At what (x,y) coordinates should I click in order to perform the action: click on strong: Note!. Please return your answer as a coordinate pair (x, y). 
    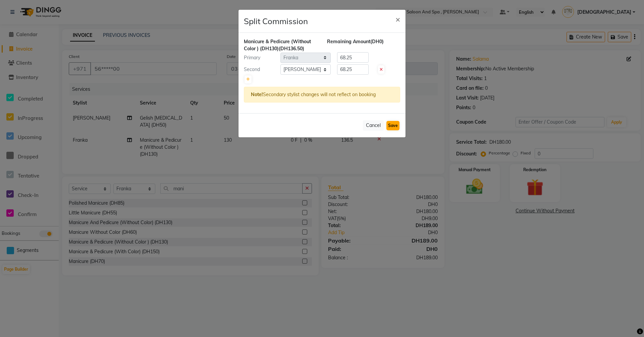
    Looking at the image, I should click on (257, 95).